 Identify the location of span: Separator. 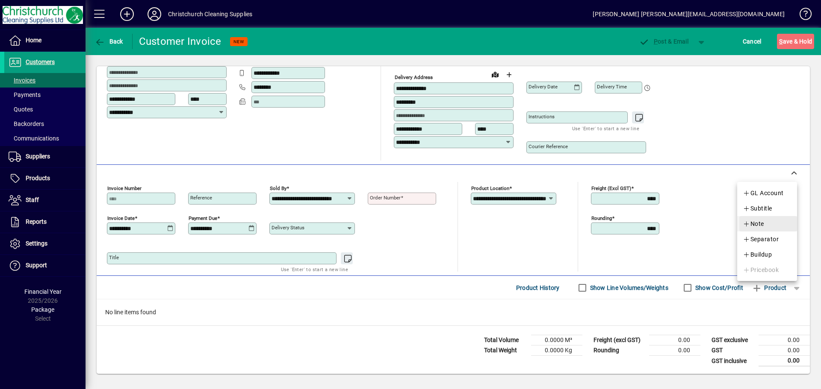
(760, 239).